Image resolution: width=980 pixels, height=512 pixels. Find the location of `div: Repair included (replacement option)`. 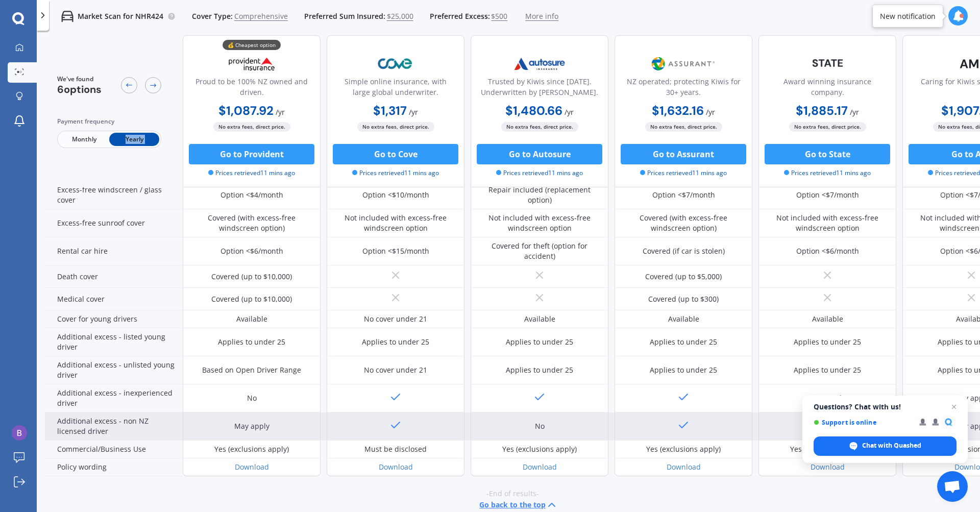

div: Repair included (replacement option) is located at coordinates (539, 195).